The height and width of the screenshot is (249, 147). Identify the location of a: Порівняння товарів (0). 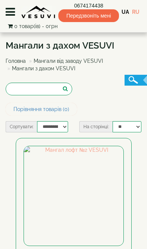
(41, 109).